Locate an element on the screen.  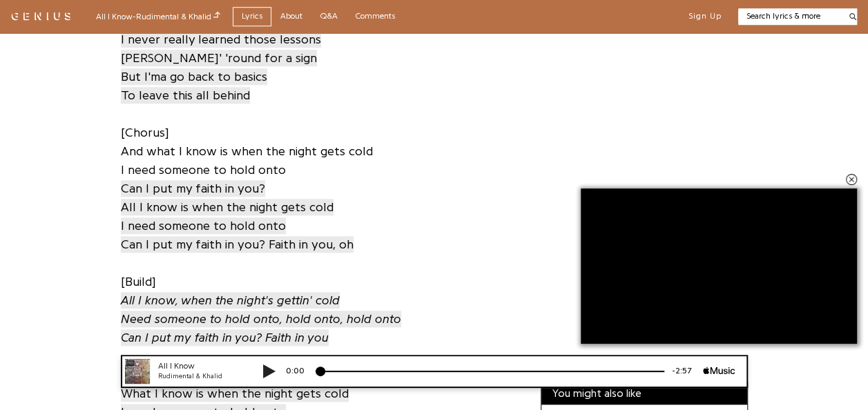
a: I never really learned those lessons is located at coordinates (221, 40).